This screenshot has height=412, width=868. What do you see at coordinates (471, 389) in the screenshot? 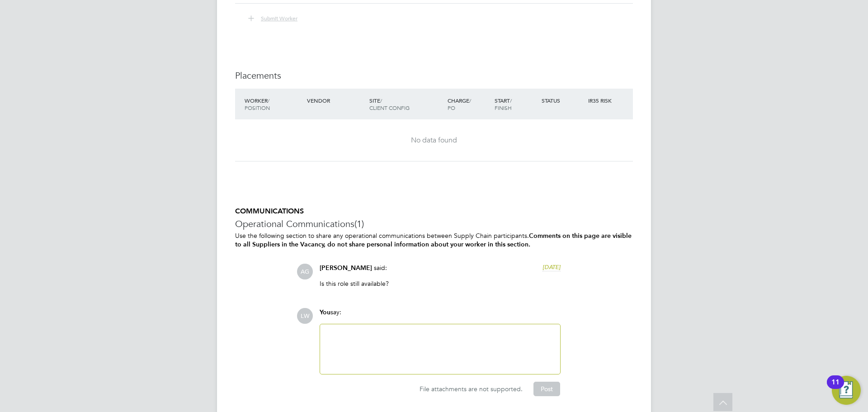
I see `span: File attachments are not supported.` at bounding box center [471, 389].